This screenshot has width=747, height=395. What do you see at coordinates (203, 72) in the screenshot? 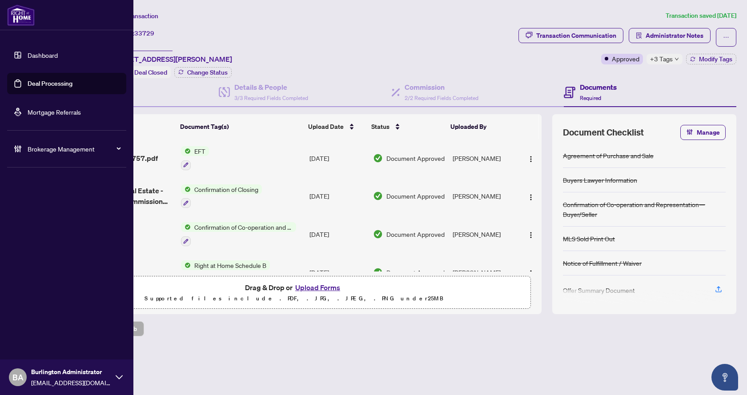
I see `button: Change Status` at bounding box center [203, 72].